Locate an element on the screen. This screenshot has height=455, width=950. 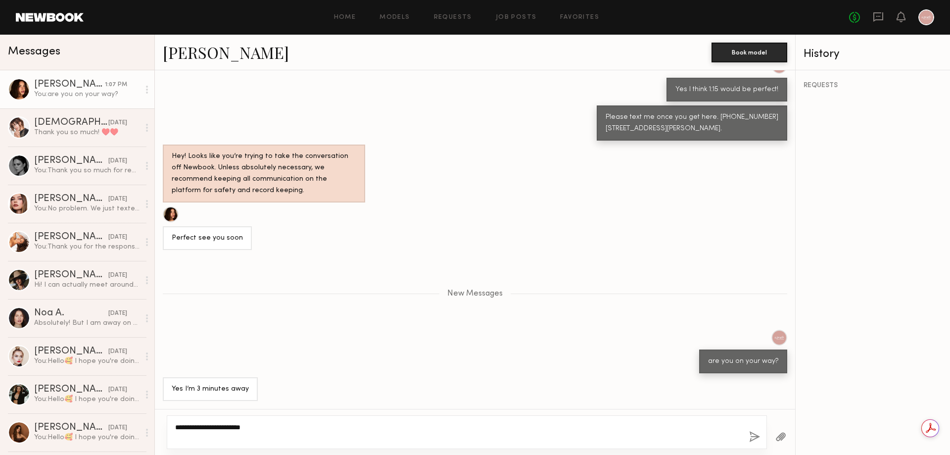
button: Book model is located at coordinates (749, 52).